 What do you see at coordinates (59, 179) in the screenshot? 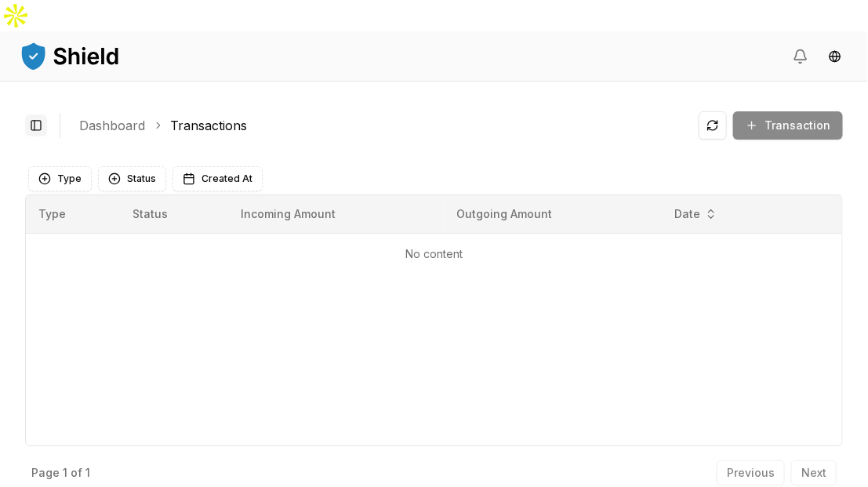
I see `button: Type` at bounding box center [59, 179].